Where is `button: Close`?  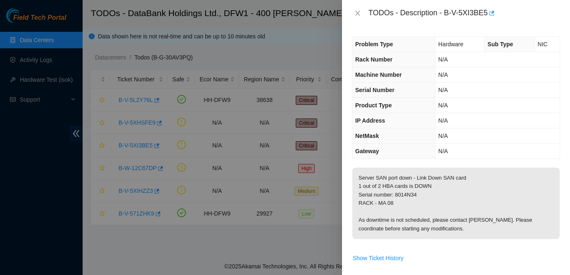 button: Close is located at coordinates (358, 13).